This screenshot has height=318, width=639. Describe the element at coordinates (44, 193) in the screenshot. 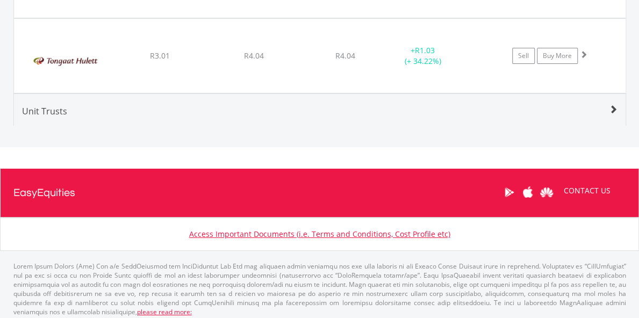

I see `div: EasyEquities` at that location.